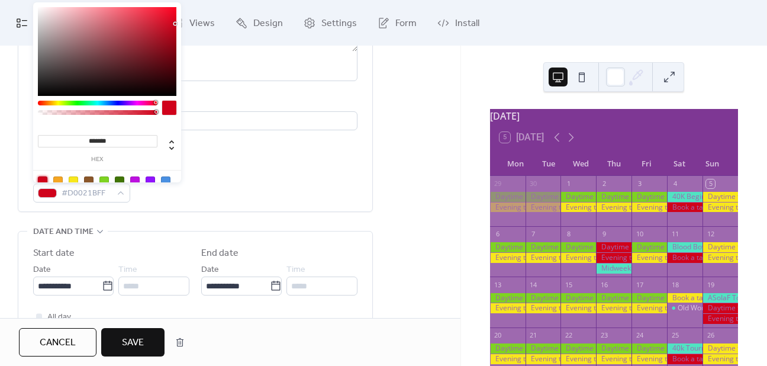 Image resolution: width=767 pixels, height=366 pixels. What do you see at coordinates (548, 164) in the screenshot?
I see `div: Tue` at bounding box center [548, 164].